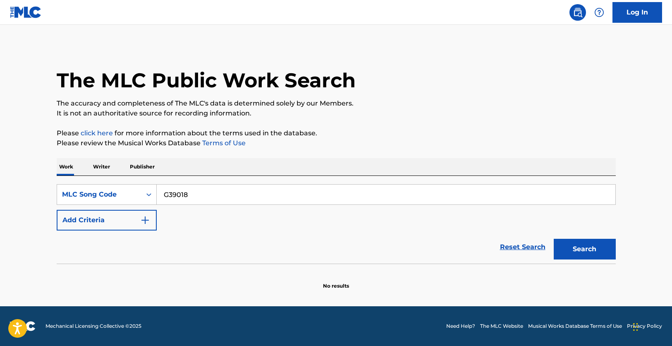 This screenshot has height=346, width=672. I want to click on h1: The MLC Public Work Search, so click(206, 80).